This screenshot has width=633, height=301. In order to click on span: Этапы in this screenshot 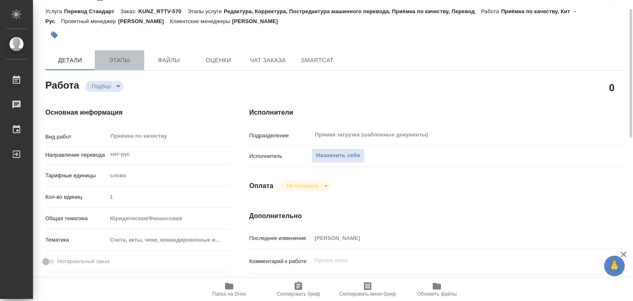, I will do `click(119, 60)`.